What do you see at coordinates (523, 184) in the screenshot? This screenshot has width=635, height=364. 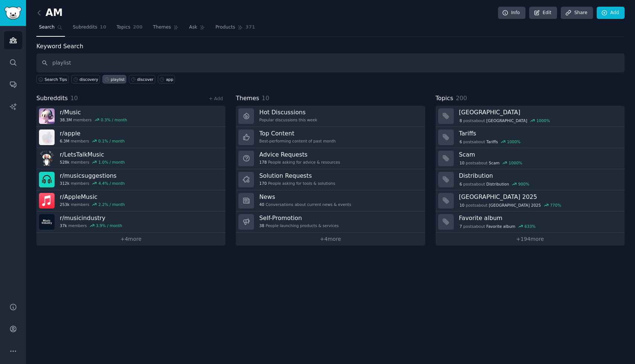 I see `div: 900 %` at bounding box center [523, 184].